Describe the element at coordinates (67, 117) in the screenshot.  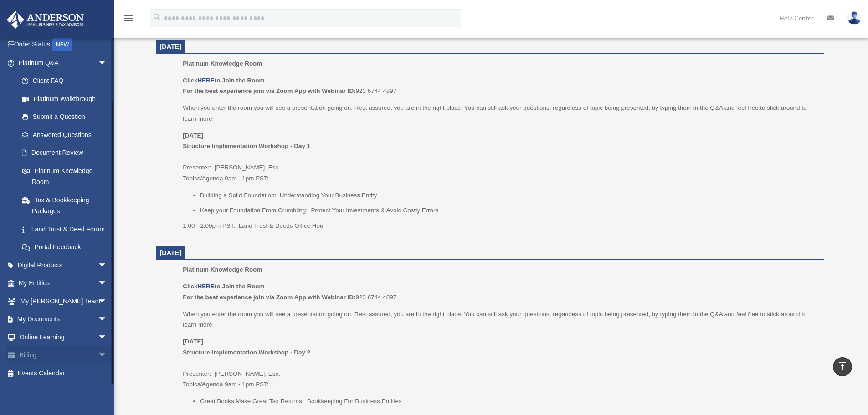
I see `a: Submit a Question` at that location.